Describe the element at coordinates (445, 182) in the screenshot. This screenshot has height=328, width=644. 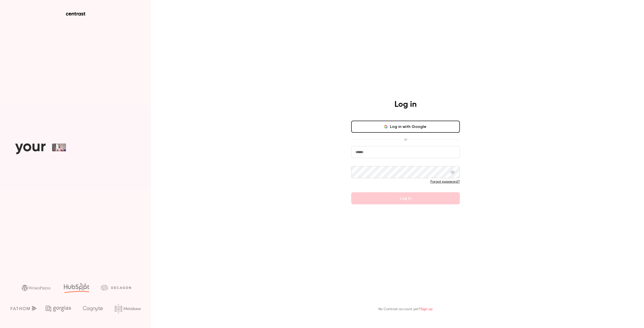
I see `a: Forgot password?` at that location.